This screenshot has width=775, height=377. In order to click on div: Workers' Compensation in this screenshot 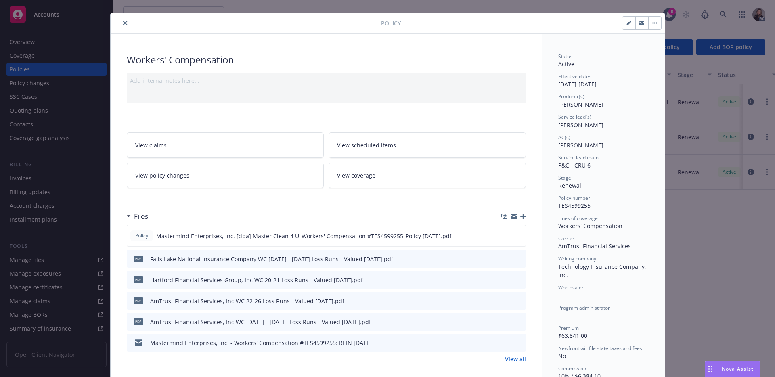, I will do `click(326, 60)`.